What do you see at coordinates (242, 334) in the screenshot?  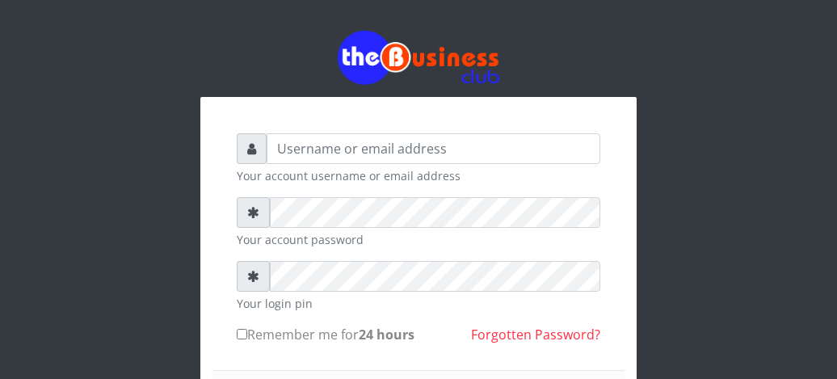 I see `input: Remember me for24 hours` at bounding box center [242, 334].